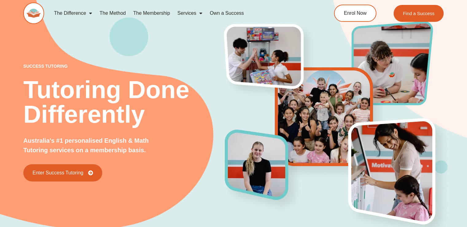 The width and height of the screenshot is (467, 227). Describe the element at coordinates (124, 66) in the screenshot. I see `p: success tutoring` at that location.